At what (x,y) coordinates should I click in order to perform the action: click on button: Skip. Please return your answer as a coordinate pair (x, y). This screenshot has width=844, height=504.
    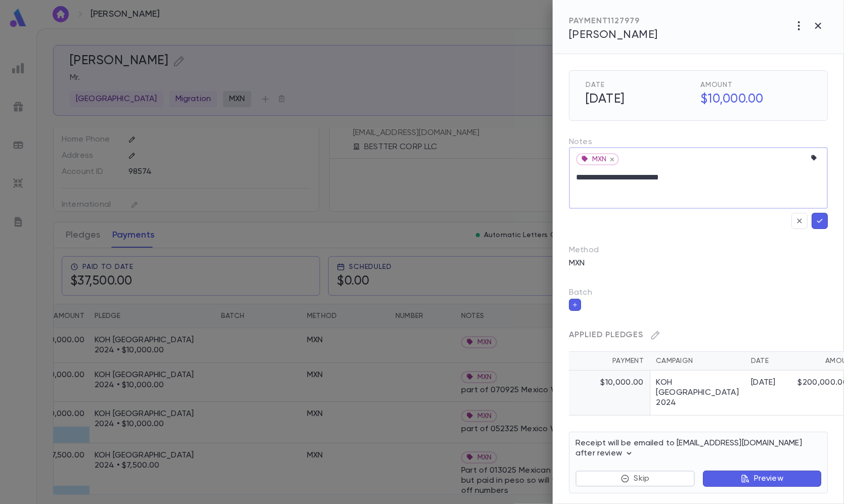
    Looking at the image, I should click on (636, 479).